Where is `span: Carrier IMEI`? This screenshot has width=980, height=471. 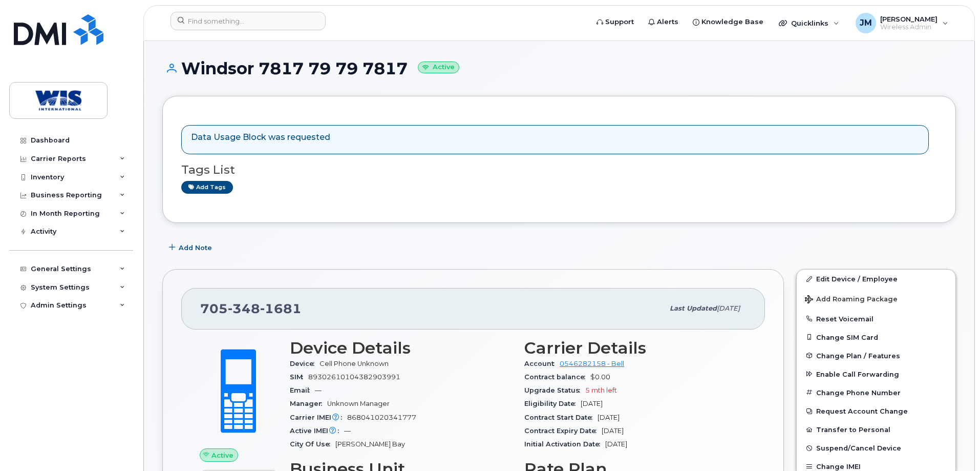 span: Carrier IMEI is located at coordinates (319, 417).